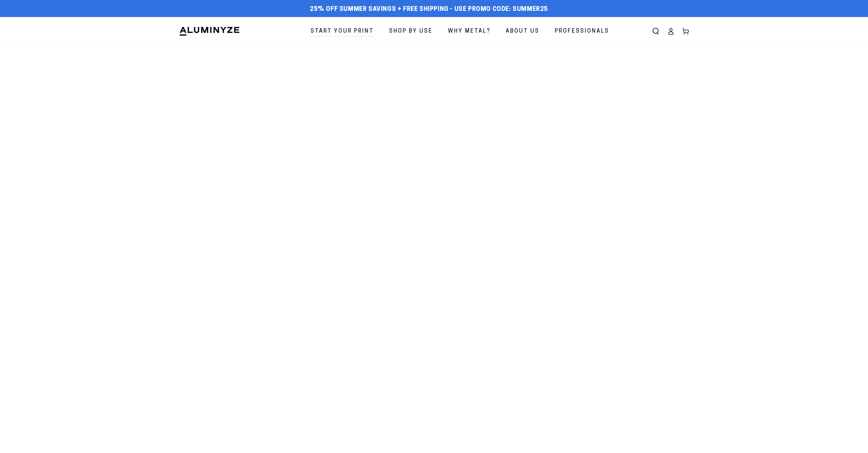 The width and height of the screenshot is (868, 453). I want to click on span: About Us, so click(523, 31).